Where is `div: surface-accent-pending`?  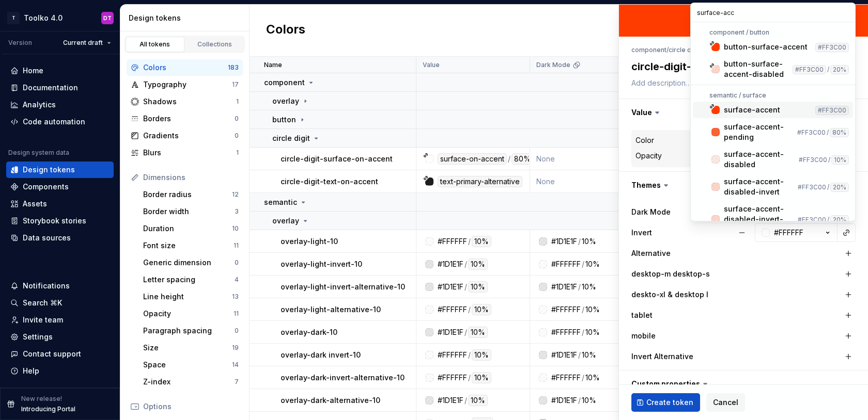
div: surface-accent-pending is located at coordinates (758, 133).